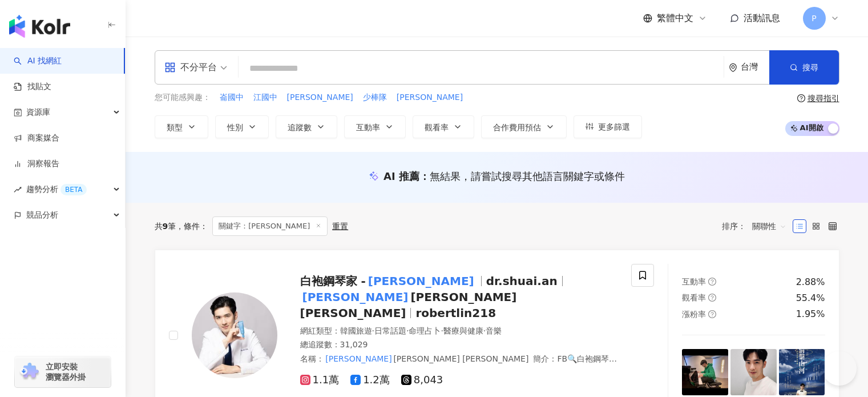 Image resolution: width=868 pixels, height=397 pixels. I want to click on span: 活動訊息, so click(762, 17).